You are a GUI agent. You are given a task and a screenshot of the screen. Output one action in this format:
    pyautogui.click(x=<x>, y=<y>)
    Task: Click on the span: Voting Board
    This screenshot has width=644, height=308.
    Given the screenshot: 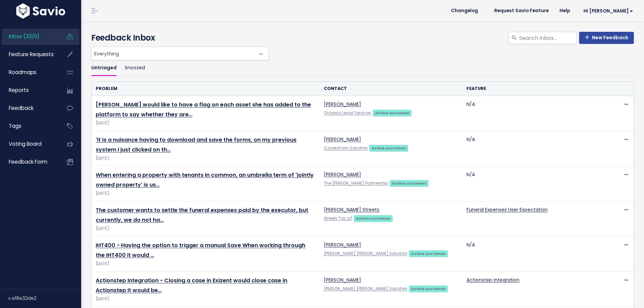 What is the action you would take?
    pyautogui.click(x=25, y=144)
    